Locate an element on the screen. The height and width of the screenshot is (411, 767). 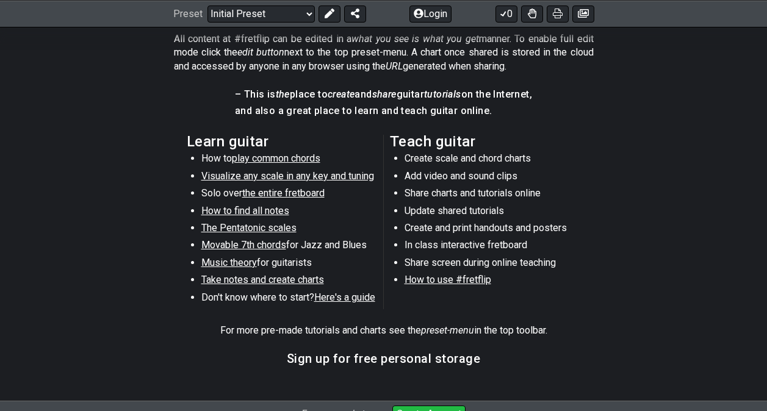
button: Edit Preset is located at coordinates (329, 13).